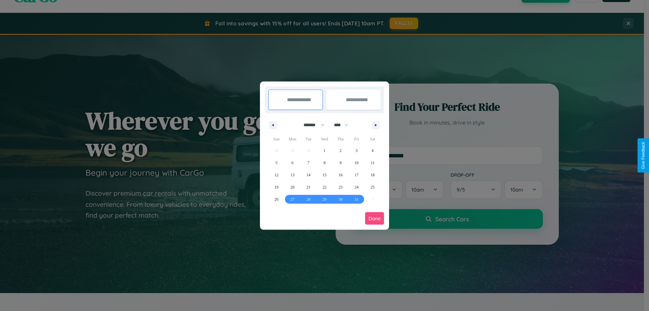  Describe the element at coordinates (325, 163) in the screenshot. I see `span: 8` at that location.